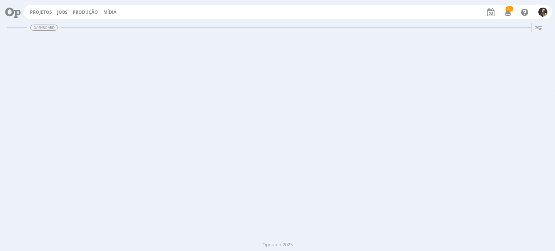 The image size is (555, 251). Describe the element at coordinates (510, 9) in the screenshot. I see `span: 25` at that location.